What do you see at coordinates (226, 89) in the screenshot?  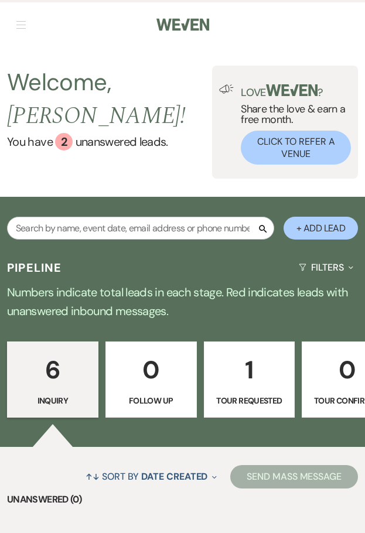 I see `img: loud-speaker-illustration.svg` at bounding box center [226, 89].